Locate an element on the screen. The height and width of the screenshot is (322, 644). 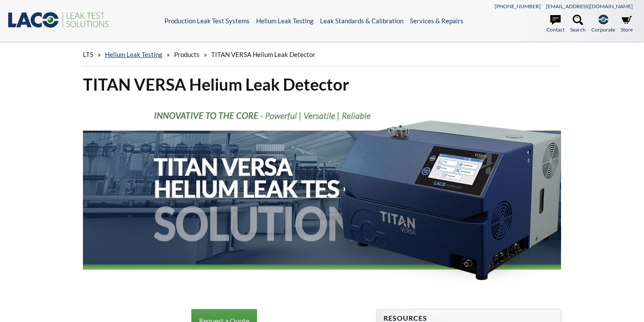
a: Contact is located at coordinates (555, 24).